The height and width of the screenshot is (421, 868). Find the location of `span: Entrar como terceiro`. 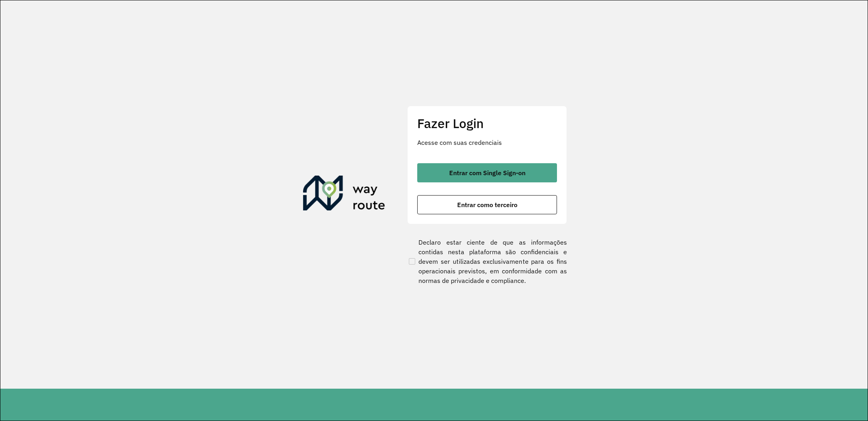

span: Entrar como terceiro is located at coordinates (487, 205).